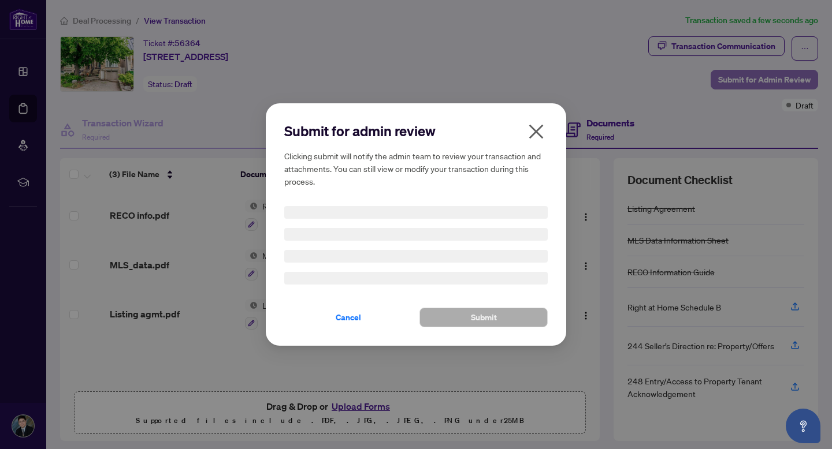 Image resolution: width=832 pixels, height=449 pixels. Describe the element at coordinates (416, 131) in the screenshot. I see `h2: Submit for admin review` at that location.